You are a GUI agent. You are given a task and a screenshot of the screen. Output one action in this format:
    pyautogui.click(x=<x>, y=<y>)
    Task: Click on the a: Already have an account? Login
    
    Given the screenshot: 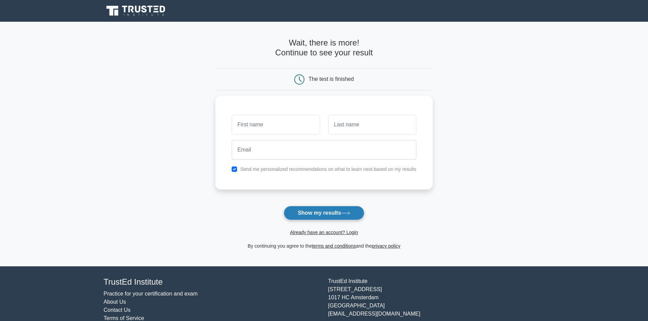 What is the action you would take?
    pyautogui.click(x=324, y=233)
    